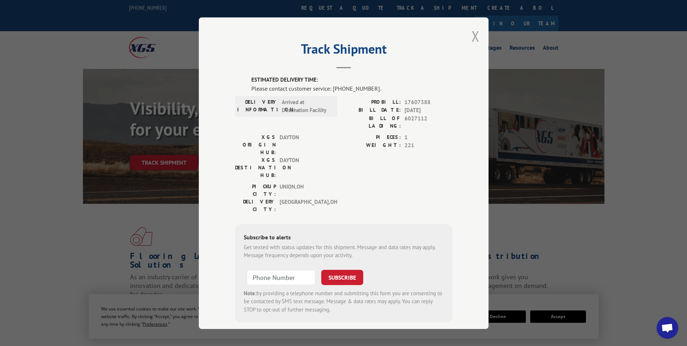 The image size is (687, 346). Describe the element at coordinates (668, 328) in the screenshot. I see `div: Open chat` at that location.